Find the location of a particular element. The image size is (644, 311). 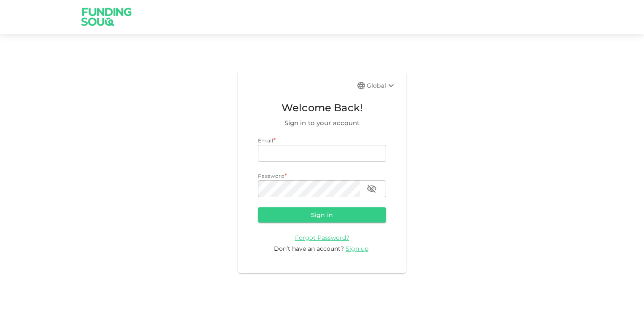

span: Password is located at coordinates (271, 175).